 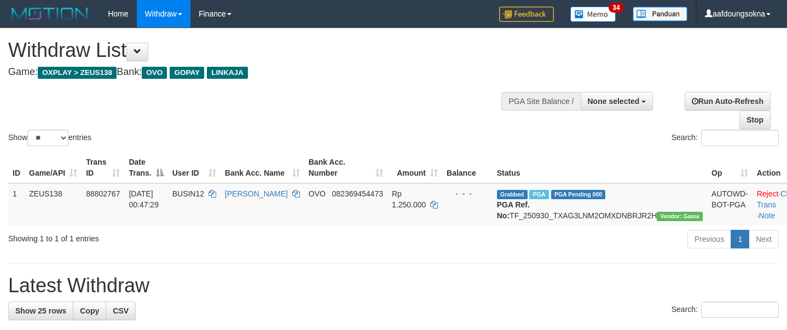 What do you see at coordinates (527, 14) in the screenshot?
I see `img: Feedback.jpg` at bounding box center [527, 14].